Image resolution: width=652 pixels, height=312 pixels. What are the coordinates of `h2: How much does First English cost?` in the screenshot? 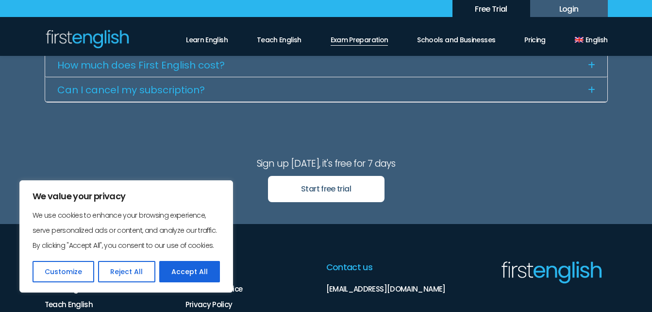 It's located at (141, 65).